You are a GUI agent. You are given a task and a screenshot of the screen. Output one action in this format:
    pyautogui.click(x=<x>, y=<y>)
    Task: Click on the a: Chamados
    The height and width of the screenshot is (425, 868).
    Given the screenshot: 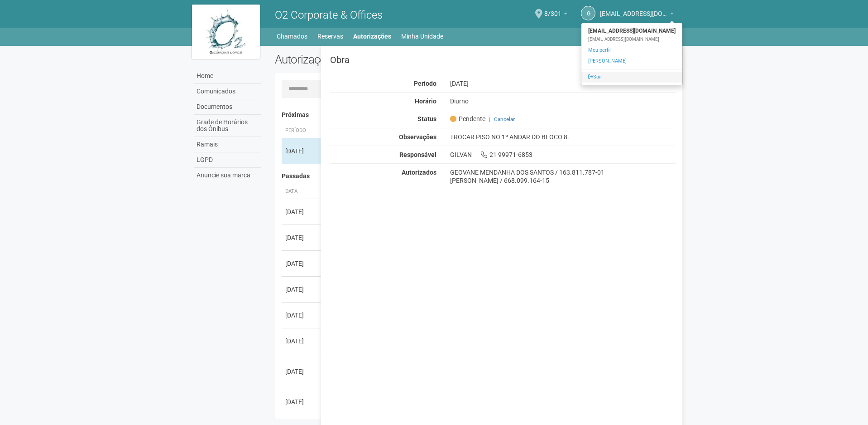 What is the action you would take?
    pyautogui.click(x=292, y=36)
    